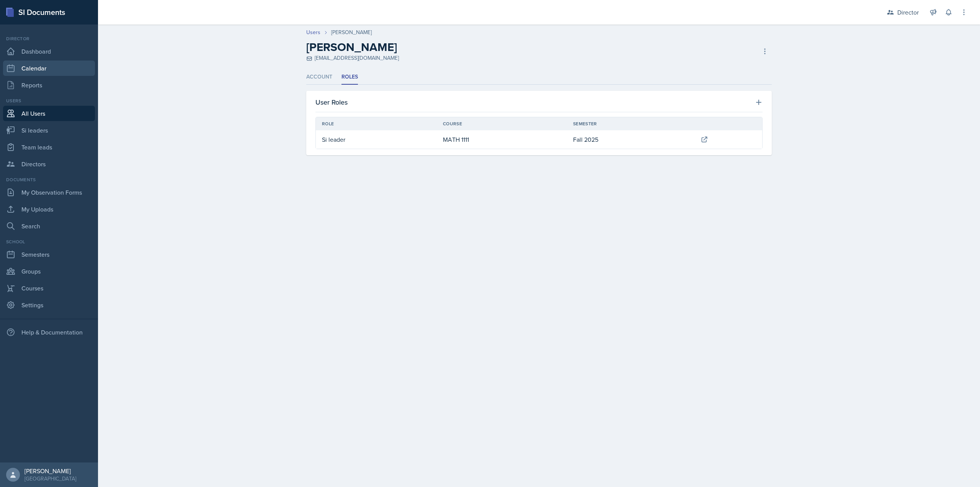 The height and width of the screenshot is (487, 980). Describe the element at coordinates (49, 254) in the screenshot. I see `a: Semesters` at that location.